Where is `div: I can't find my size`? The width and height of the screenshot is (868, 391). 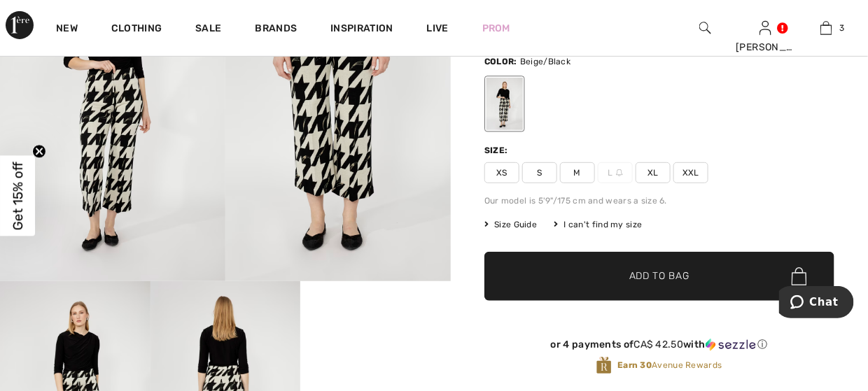
div: I can't find my size is located at coordinates (598, 225).